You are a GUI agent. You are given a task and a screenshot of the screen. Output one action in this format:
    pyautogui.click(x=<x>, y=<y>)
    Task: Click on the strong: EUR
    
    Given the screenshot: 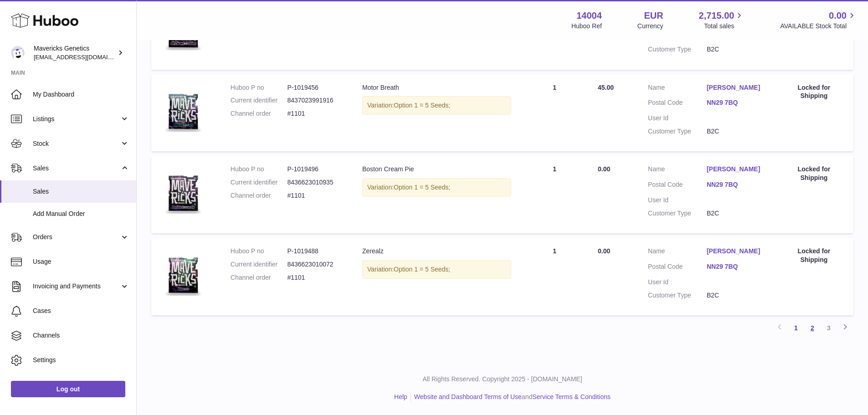 What is the action you would take?
    pyautogui.click(x=654, y=15)
    